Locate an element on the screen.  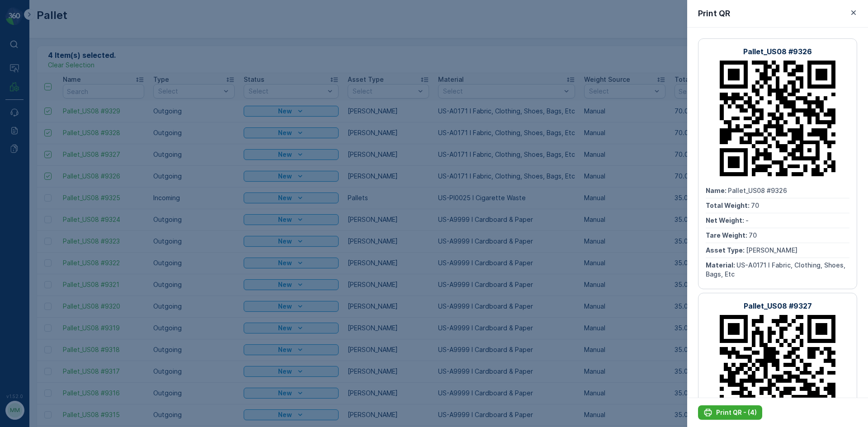
span: US-A0171 I Fabric, Clothing, Shoes, Bags, Etc is located at coordinates (776, 270).